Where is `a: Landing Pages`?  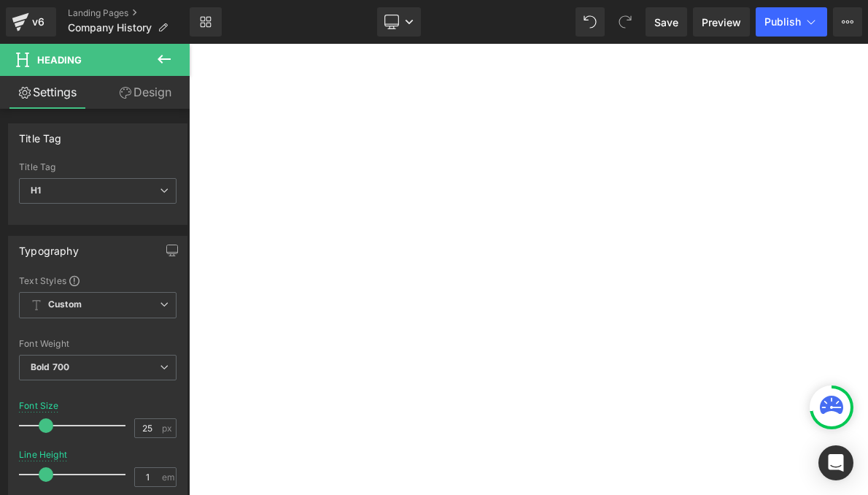
a: Landing Pages is located at coordinates (128, 13).